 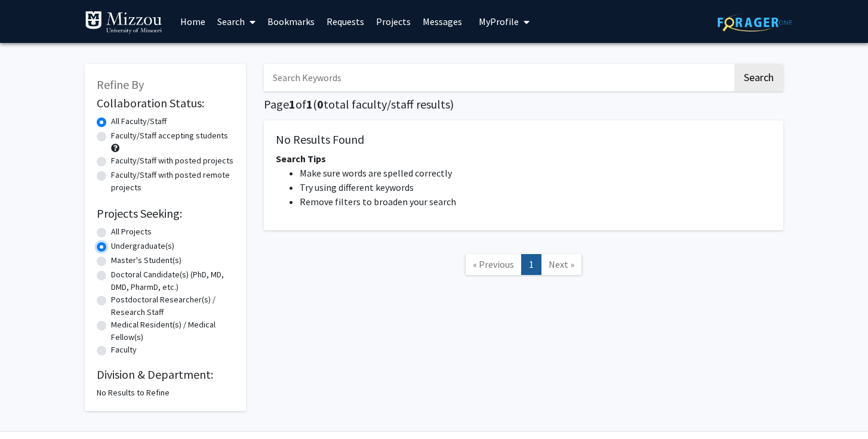 What do you see at coordinates (301, 159) in the screenshot?
I see `span: Search Tips` at bounding box center [301, 159].